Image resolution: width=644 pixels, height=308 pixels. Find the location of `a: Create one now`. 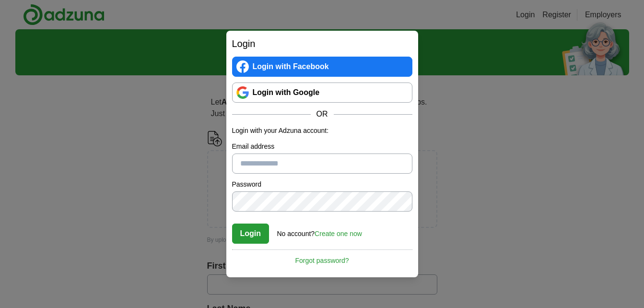

a: Create one now is located at coordinates (338, 234).